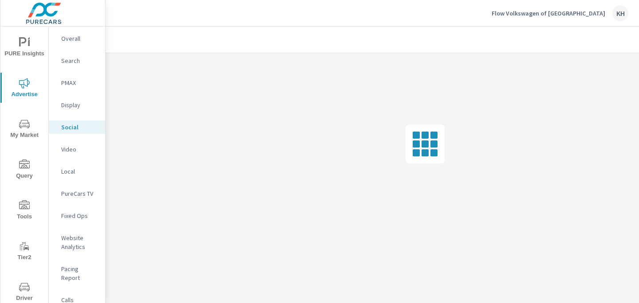  What do you see at coordinates (24, 48) in the screenshot?
I see `span: PURE Insights` at bounding box center [24, 48].